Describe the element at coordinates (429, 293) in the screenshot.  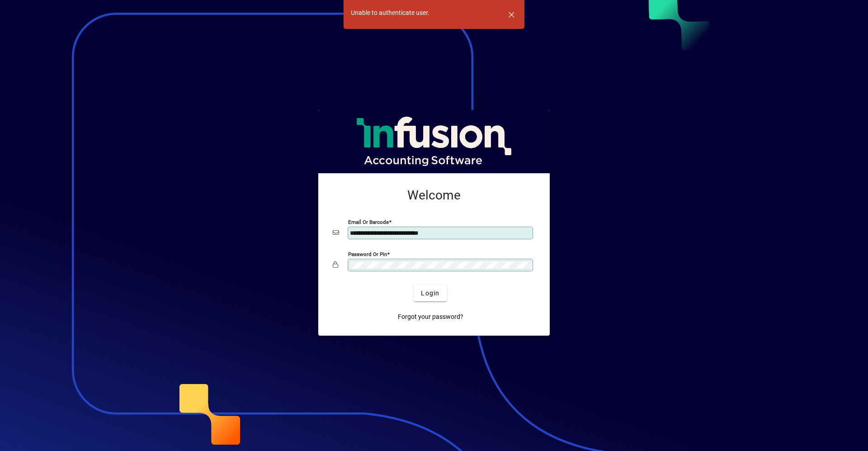
I see `button: Login` at that location.